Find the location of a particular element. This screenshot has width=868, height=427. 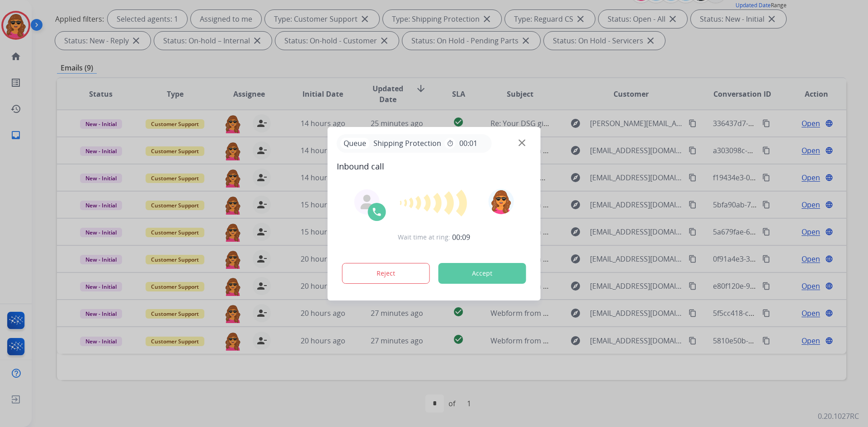

mat-icon: timer is located at coordinates (451, 144).